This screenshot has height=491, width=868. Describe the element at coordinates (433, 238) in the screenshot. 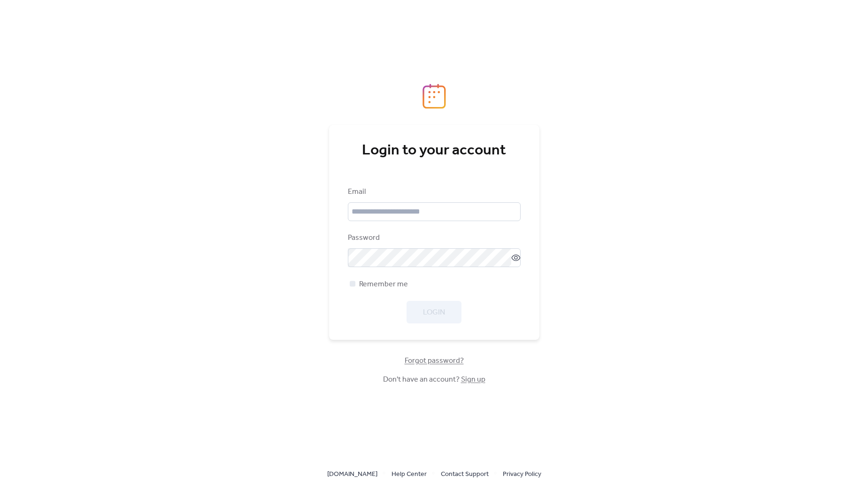

I see `div: Password` at that location.